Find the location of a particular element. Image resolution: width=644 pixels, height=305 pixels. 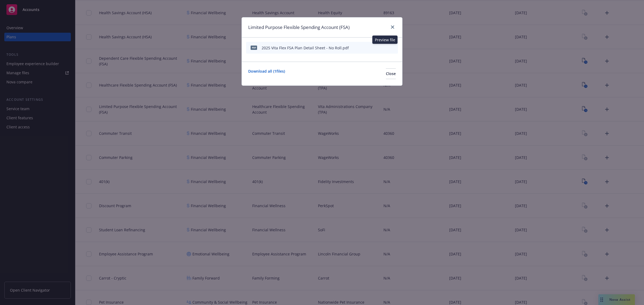

button: download file is located at coordinates (376, 48).